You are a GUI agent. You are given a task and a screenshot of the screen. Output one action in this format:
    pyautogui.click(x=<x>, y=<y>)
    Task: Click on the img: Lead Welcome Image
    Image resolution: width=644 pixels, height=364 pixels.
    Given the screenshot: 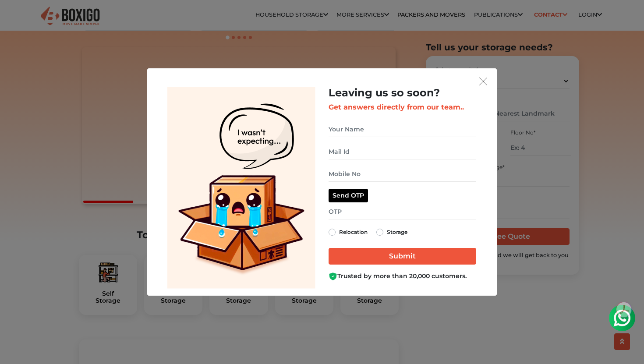 What is the action you would take?
    pyautogui.click(x=241, y=188)
    